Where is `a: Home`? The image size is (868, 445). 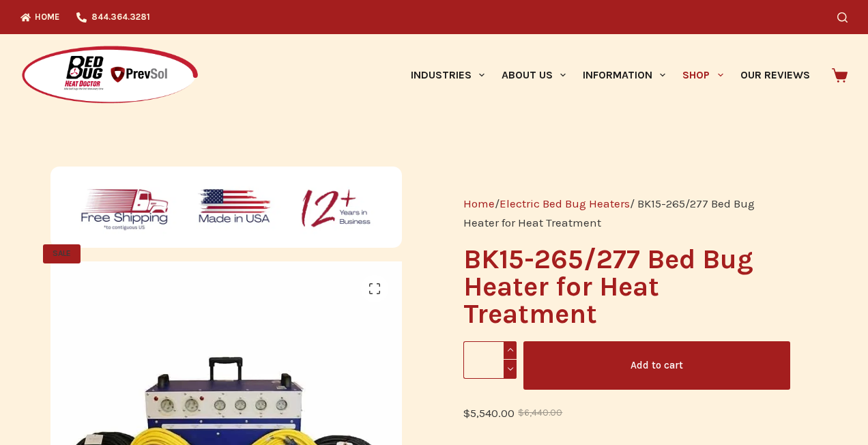
a: Home is located at coordinates (479, 204).